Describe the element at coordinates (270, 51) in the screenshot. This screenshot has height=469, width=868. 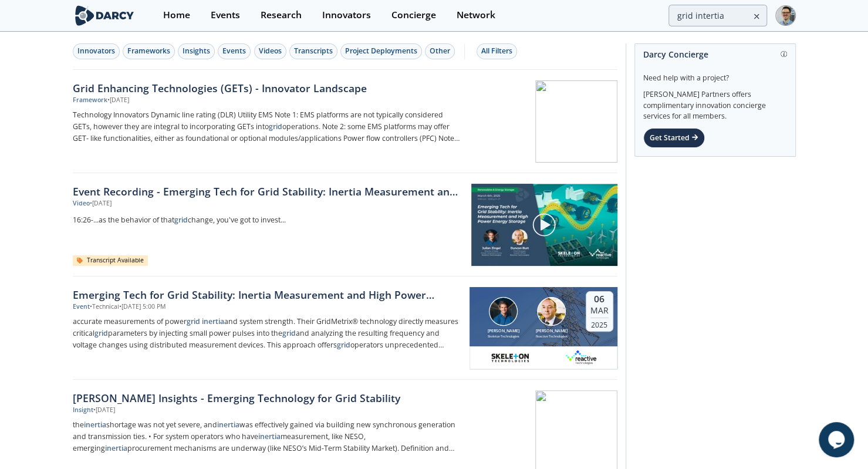
I see `div: Videos` at that location.